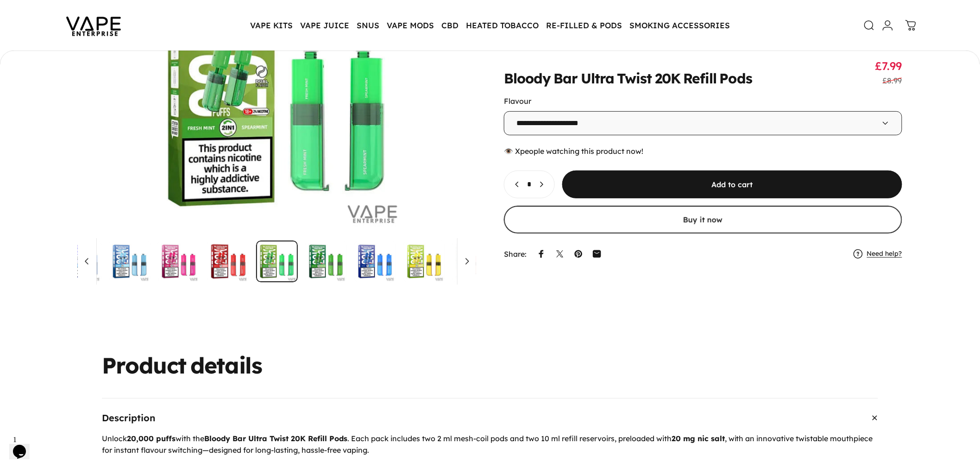  Describe the element at coordinates (889, 66) in the screenshot. I see `span: £7.99` at that location.